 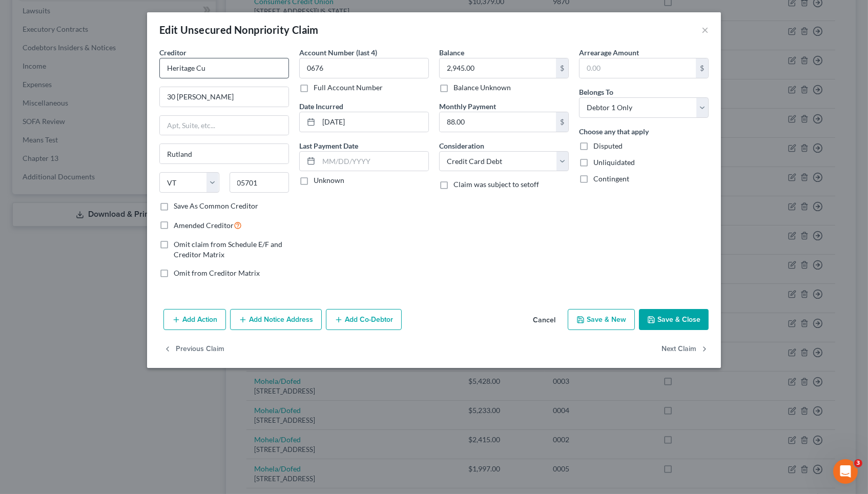 What do you see at coordinates (173, 52) in the screenshot?
I see `span: Creditor` at bounding box center [173, 52].